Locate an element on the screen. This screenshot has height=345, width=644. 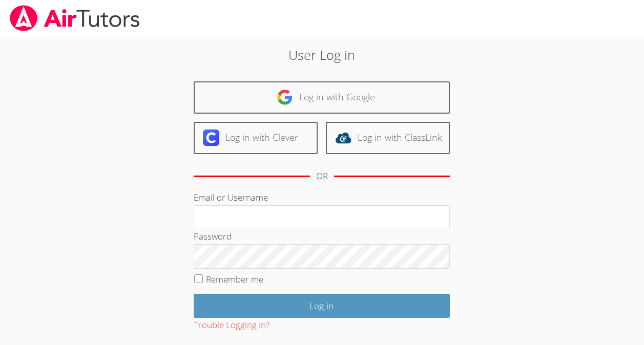
img: google-logo-50288ca7cdecda66e5e0955fdab243c47b7ad437acaf1139b6f446037453330a.svg is located at coordinates (284, 97).